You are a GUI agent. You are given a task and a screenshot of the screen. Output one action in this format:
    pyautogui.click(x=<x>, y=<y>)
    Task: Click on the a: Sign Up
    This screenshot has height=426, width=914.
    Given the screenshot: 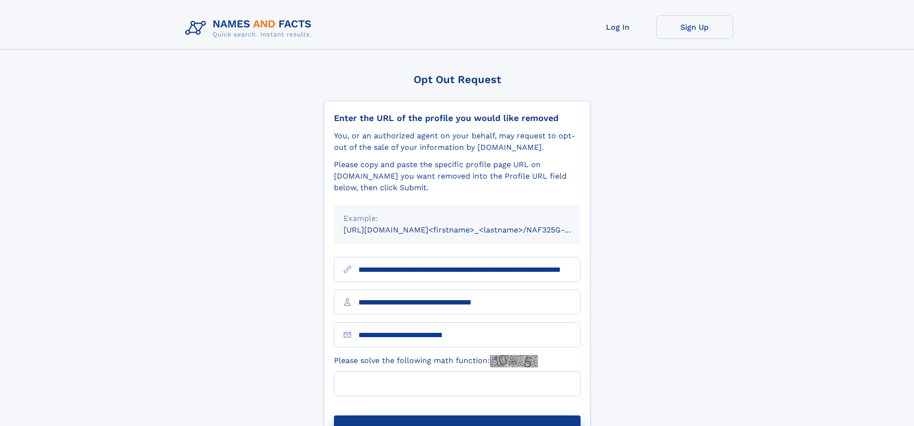 What is the action you would take?
    pyautogui.click(x=695, y=27)
    